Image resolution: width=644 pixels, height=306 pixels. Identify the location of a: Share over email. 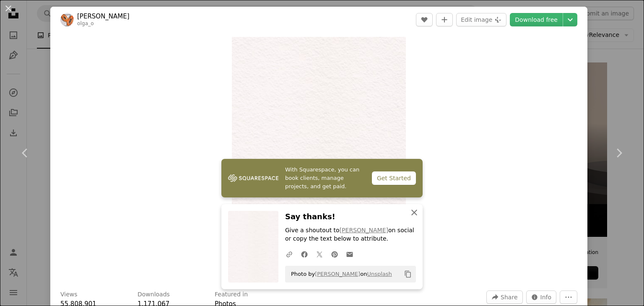
(350, 254).